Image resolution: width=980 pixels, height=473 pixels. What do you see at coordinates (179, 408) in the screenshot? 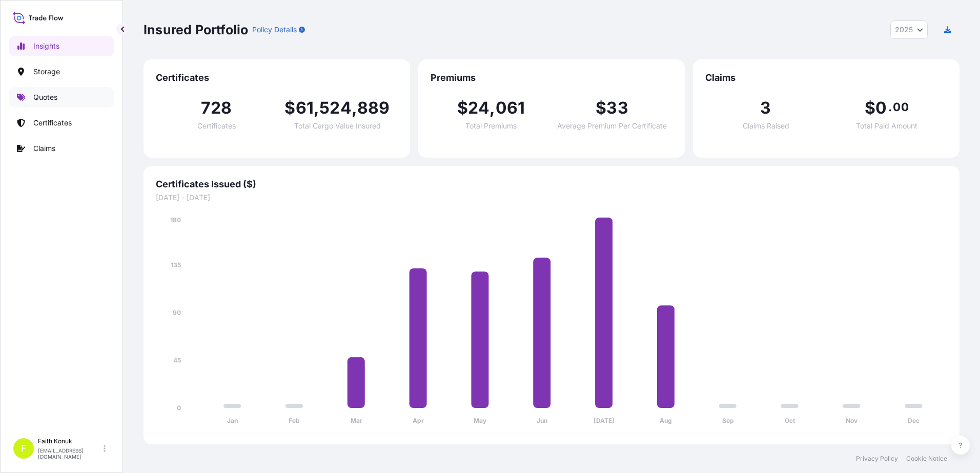
I see `tspan: 0` at bounding box center [179, 408].